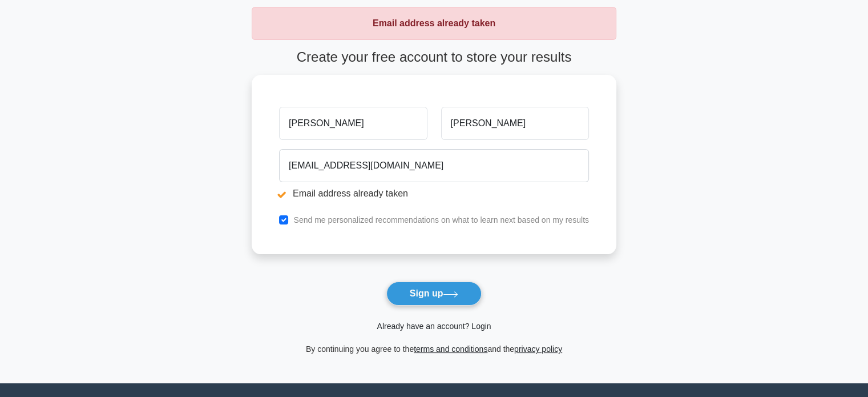 Image resolution: width=868 pixels, height=397 pixels. I want to click on input: Last name, so click(514, 124).